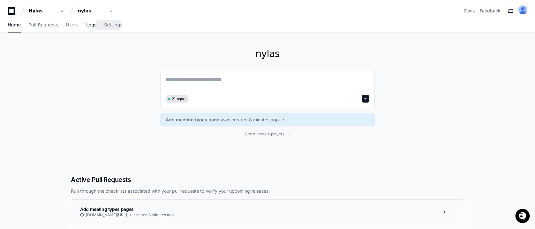 The width and height of the screenshot is (535, 229). Describe the element at coordinates (91, 25) in the screenshot. I see `span: Logs` at that location.